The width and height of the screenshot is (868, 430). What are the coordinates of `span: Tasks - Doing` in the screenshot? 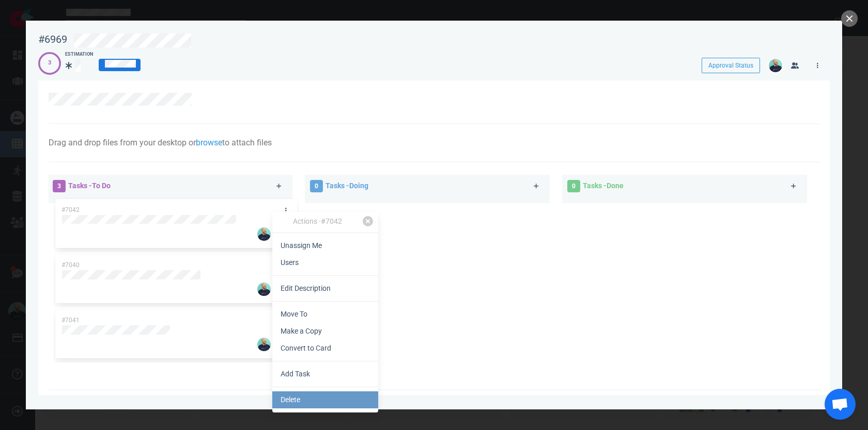 It's located at (347, 186).